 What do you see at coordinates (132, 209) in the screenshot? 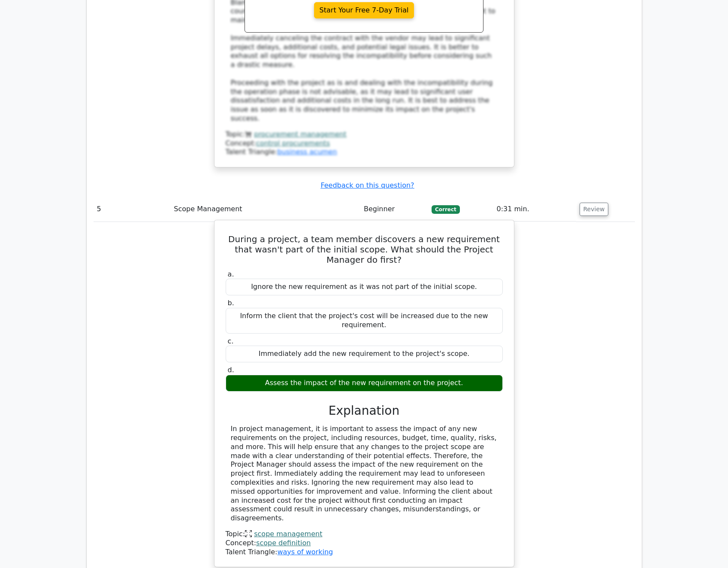
I see `td: 5` at bounding box center [132, 209].